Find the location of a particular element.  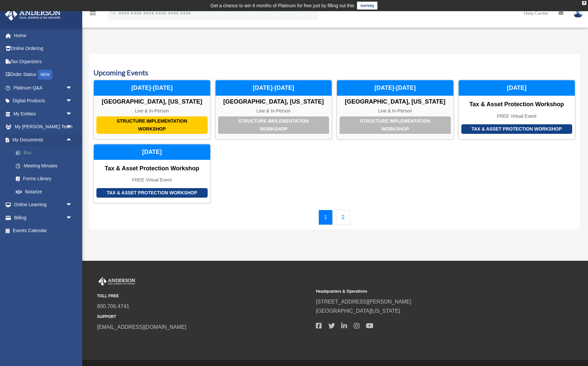

a: Forms Library is located at coordinates (46, 179).